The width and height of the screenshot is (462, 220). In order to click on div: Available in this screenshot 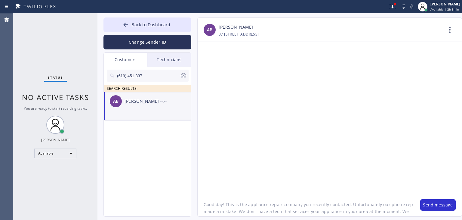, I will do `click(55, 153)`.